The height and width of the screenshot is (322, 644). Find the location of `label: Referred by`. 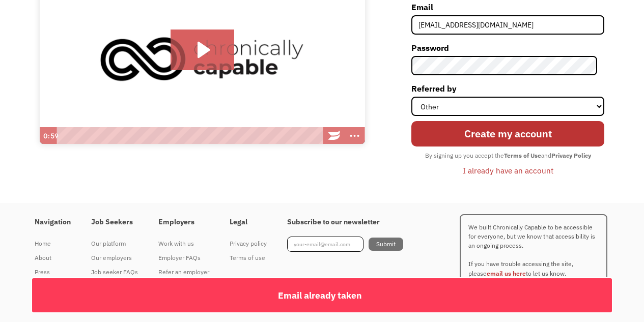

label: Referred by is located at coordinates (508, 89).